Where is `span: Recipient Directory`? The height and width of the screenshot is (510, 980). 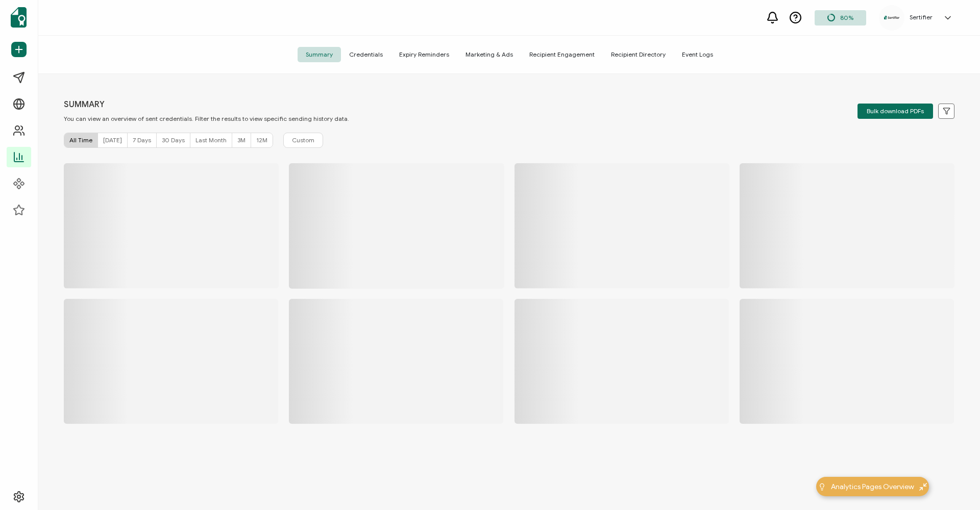
span: Recipient Directory is located at coordinates (637, 55).